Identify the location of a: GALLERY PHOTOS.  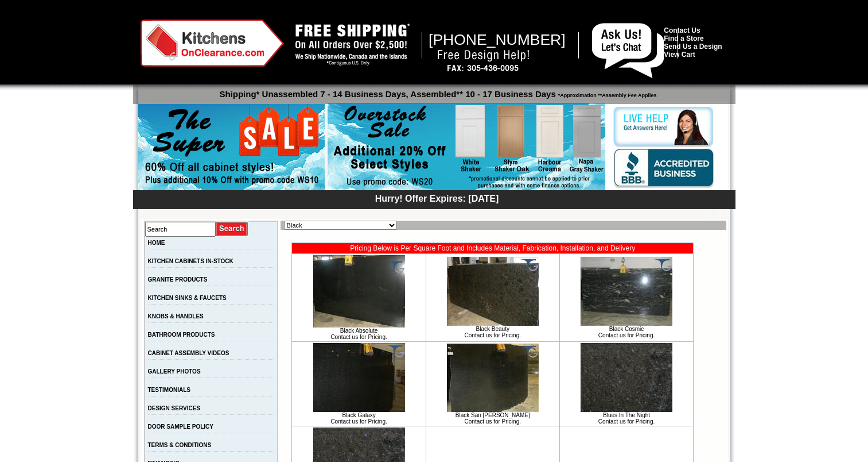
(174, 371).